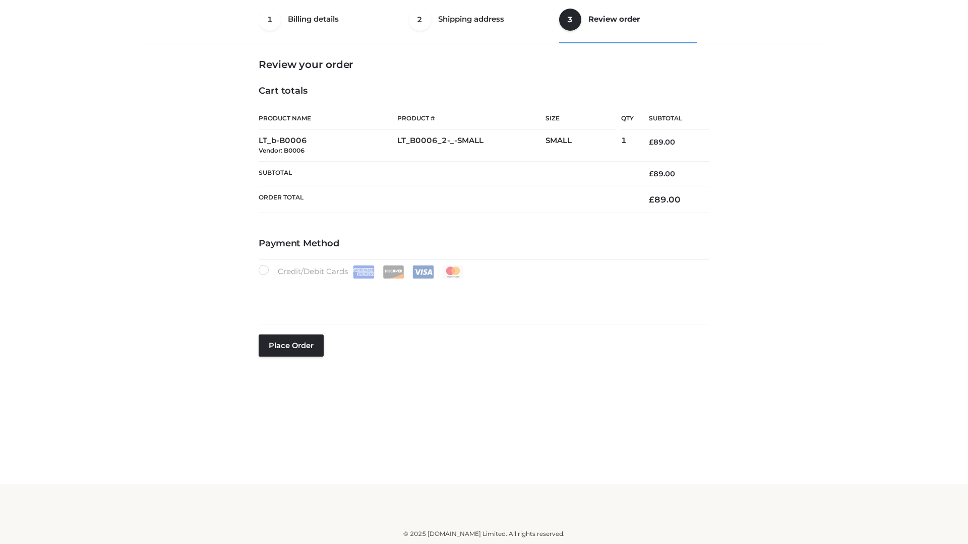 The image size is (968, 544). What do you see at coordinates (446, 200) in the screenshot?
I see `th: Order Total` at bounding box center [446, 200].